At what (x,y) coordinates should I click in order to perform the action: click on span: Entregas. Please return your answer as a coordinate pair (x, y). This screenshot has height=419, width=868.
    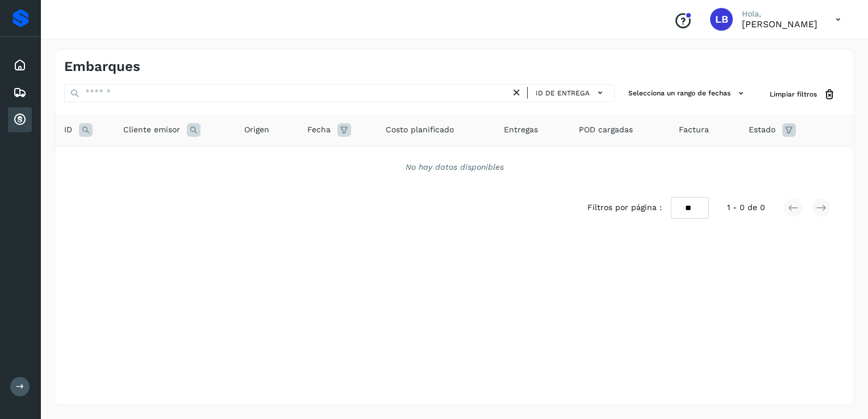
    Looking at the image, I should click on (521, 129).